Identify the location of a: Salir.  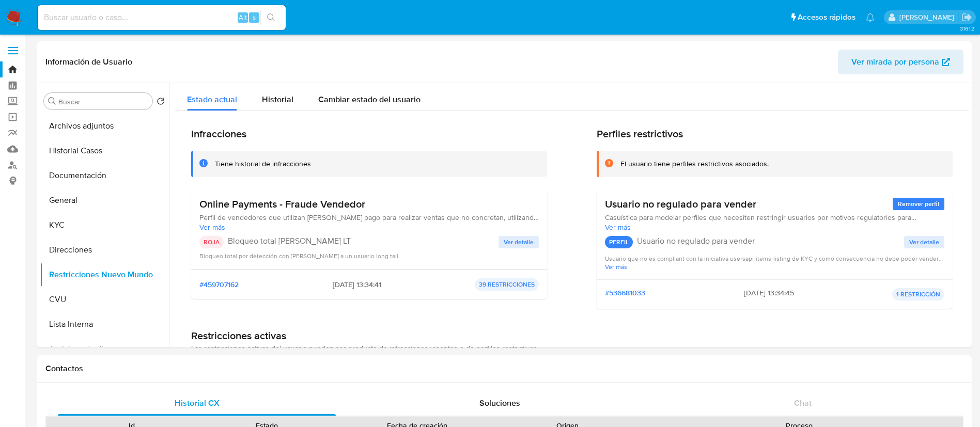
(966, 17).